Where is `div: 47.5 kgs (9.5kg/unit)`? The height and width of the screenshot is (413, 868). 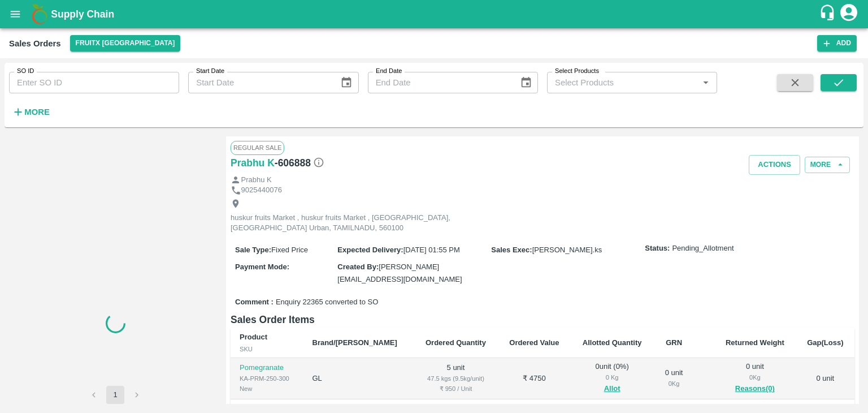
div: 47.5 kgs (9.5kg/unit) is located at coordinates (455, 378).